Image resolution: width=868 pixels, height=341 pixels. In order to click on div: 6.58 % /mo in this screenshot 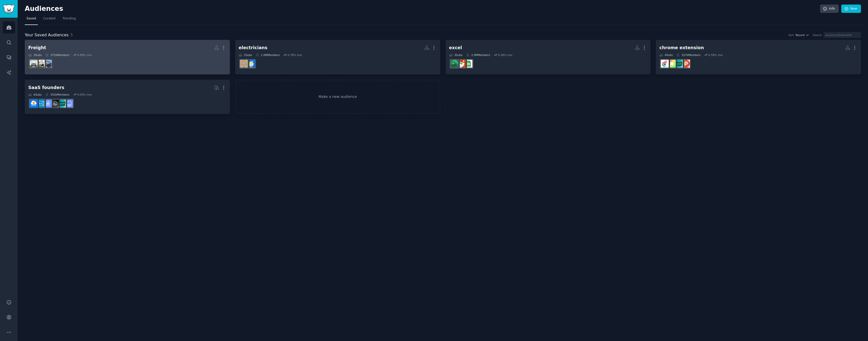, I will do `click(716, 55)`.